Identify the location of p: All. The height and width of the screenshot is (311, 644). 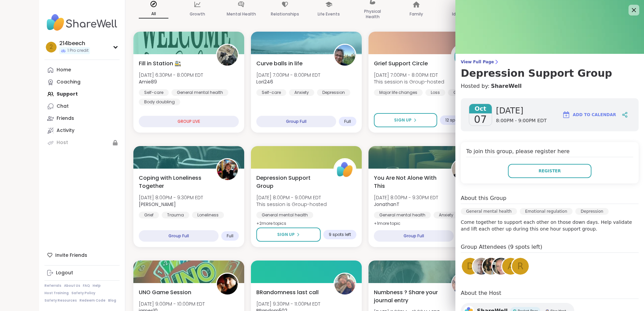
(154, 14).